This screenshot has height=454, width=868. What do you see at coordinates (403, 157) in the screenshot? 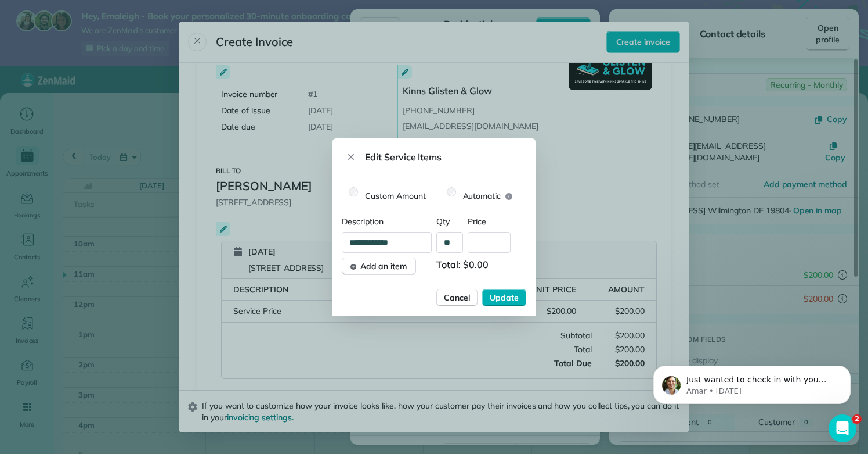
I see `span: Edit Service Items` at bounding box center [403, 157].